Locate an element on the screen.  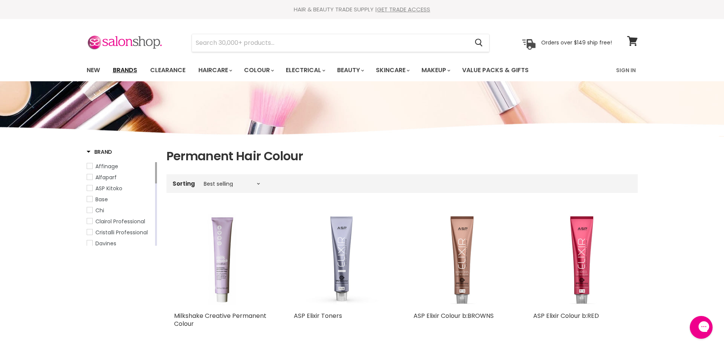
img: Milkshake Creative Permanent Colour is located at coordinates (222, 259).